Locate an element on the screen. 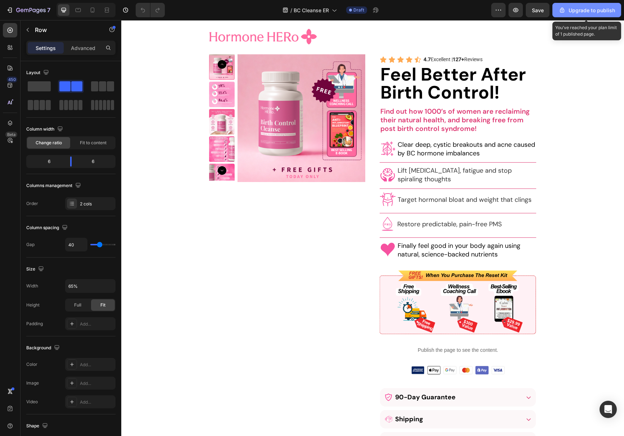 This screenshot has height=436, width=624. div: Height is located at coordinates (33, 305).